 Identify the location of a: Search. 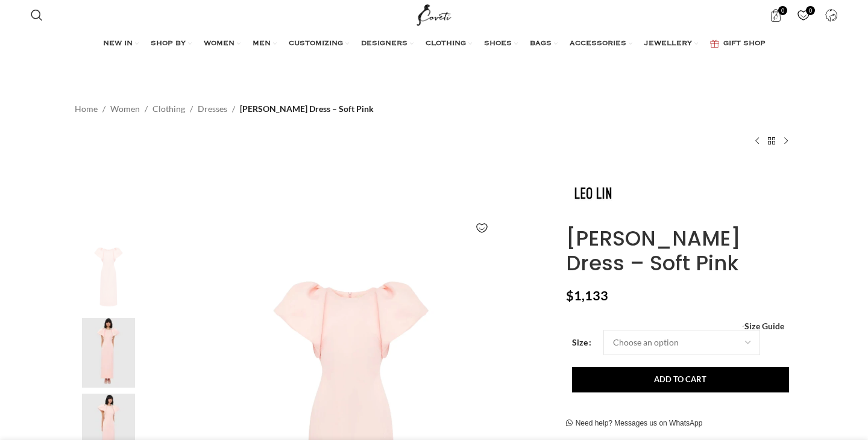
(36, 15).